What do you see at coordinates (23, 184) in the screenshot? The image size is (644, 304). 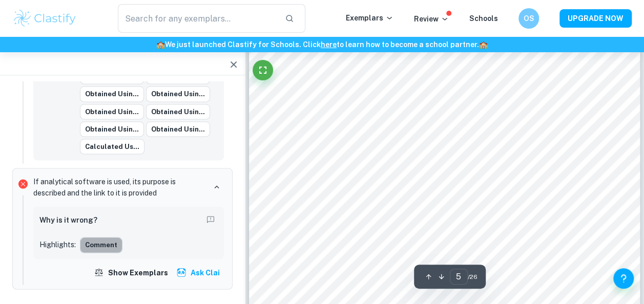 I see `svg: Incorrect` at bounding box center [23, 184].